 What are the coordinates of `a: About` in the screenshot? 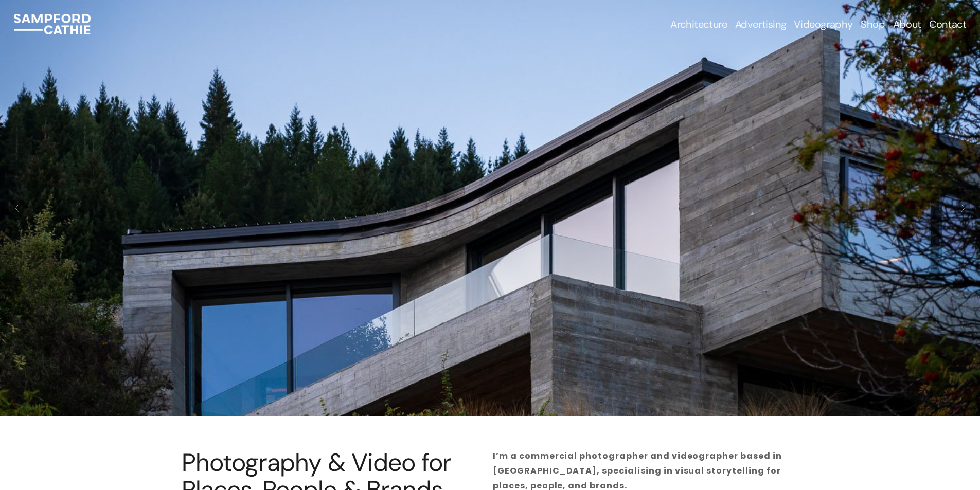 It's located at (907, 24).